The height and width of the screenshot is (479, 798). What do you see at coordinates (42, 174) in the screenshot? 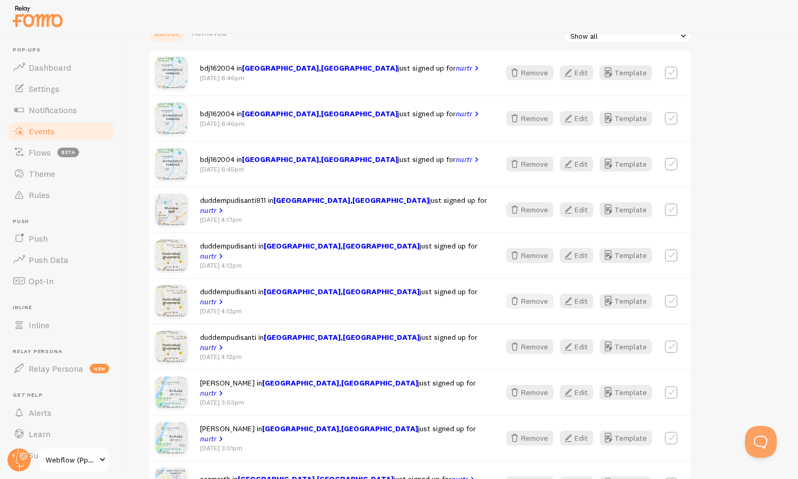
I see `span: Theme` at bounding box center [42, 174].